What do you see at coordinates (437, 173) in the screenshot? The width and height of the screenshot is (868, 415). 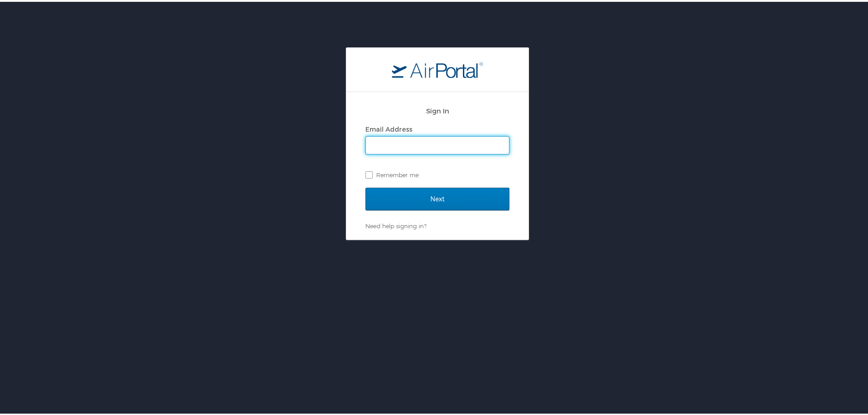 I see `label: Remember me` at bounding box center [437, 173].